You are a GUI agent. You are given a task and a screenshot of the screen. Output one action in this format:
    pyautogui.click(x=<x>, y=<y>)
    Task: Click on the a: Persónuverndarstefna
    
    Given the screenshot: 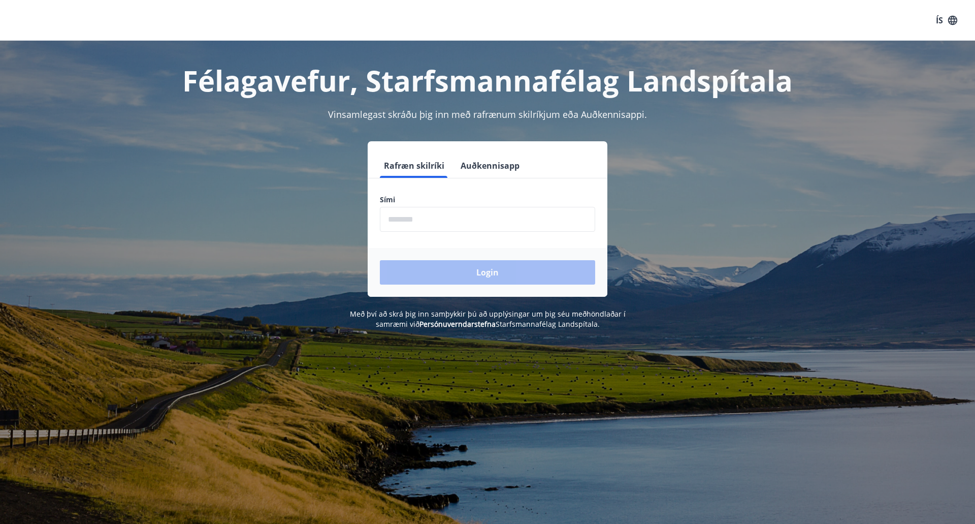 What is the action you would take?
    pyautogui.click(x=458, y=324)
    